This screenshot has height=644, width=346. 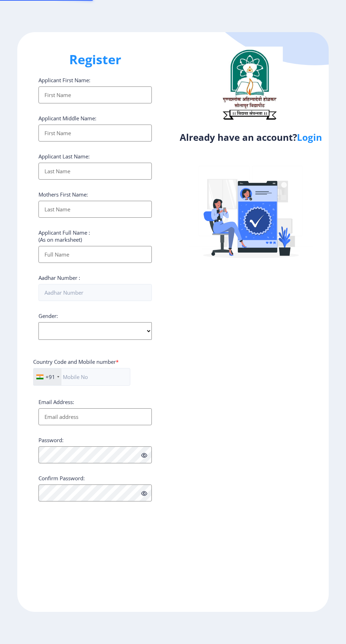 What do you see at coordinates (81, 377) in the screenshot?
I see `input: Mobile No` at bounding box center [81, 377].